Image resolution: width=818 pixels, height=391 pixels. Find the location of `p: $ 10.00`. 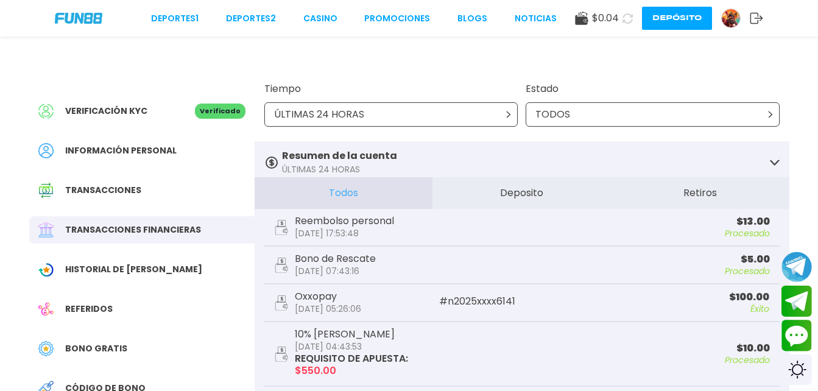

p: $ 10.00 is located at coordinates (646, 349).